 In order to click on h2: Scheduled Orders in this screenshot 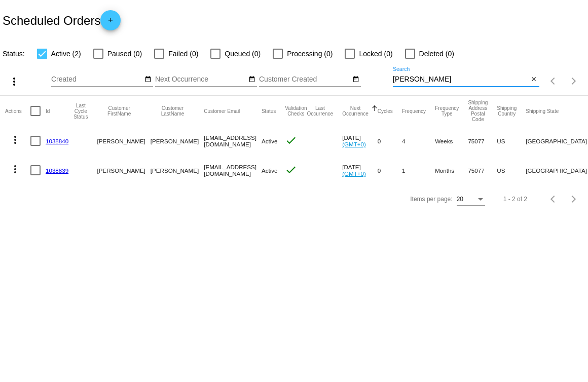, I will do `click(61, 20)`.